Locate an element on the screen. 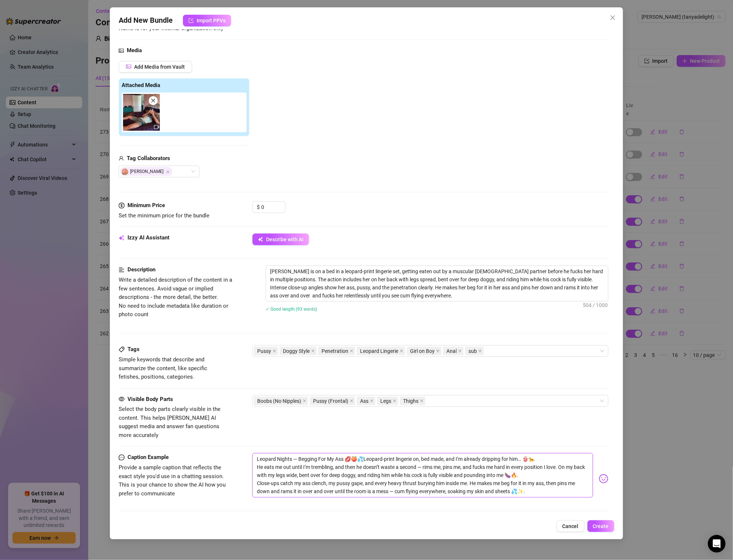 The image size is (733, 560). span: import is located at coordinates (191, 21).